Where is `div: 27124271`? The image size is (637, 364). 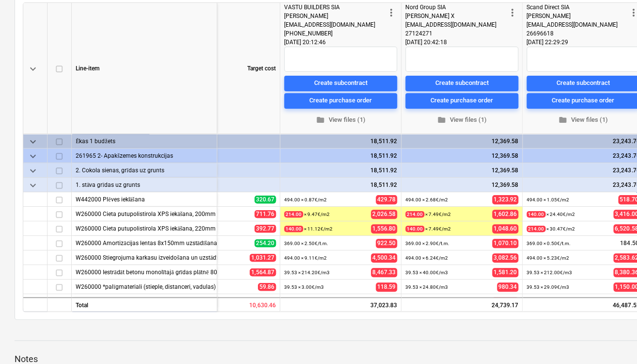
div: 27124271 is located at coordinates (456, 33).